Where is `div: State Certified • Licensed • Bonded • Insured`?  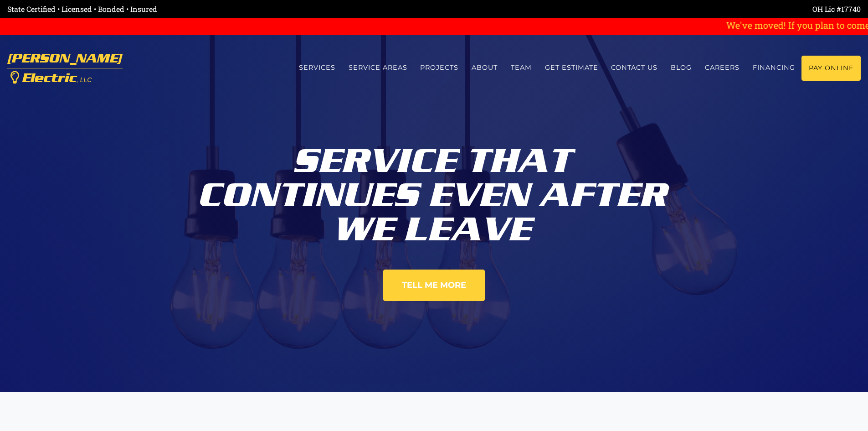 div: State Certified • Licensed • Bonded • Insured is located at coordinates (220, 9).